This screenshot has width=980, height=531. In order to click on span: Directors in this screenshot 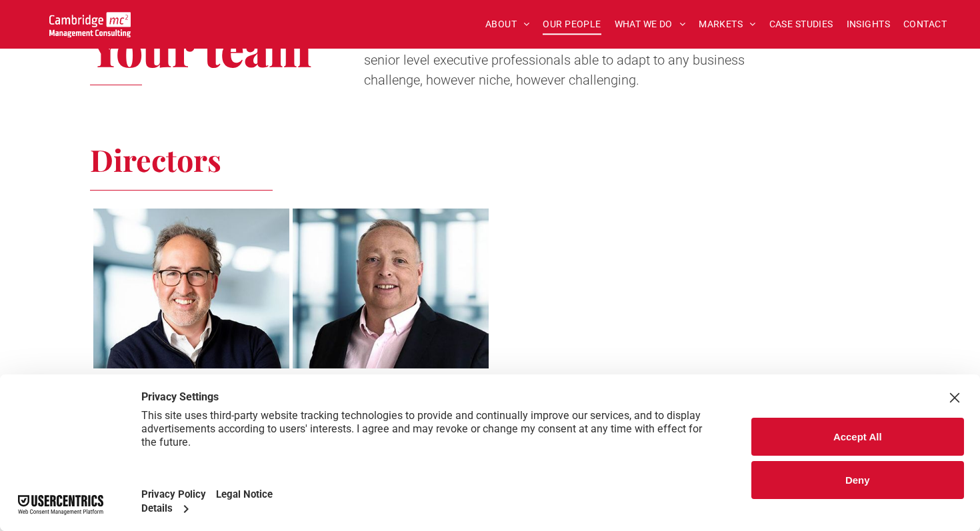, I will do `click(155, 159)`.